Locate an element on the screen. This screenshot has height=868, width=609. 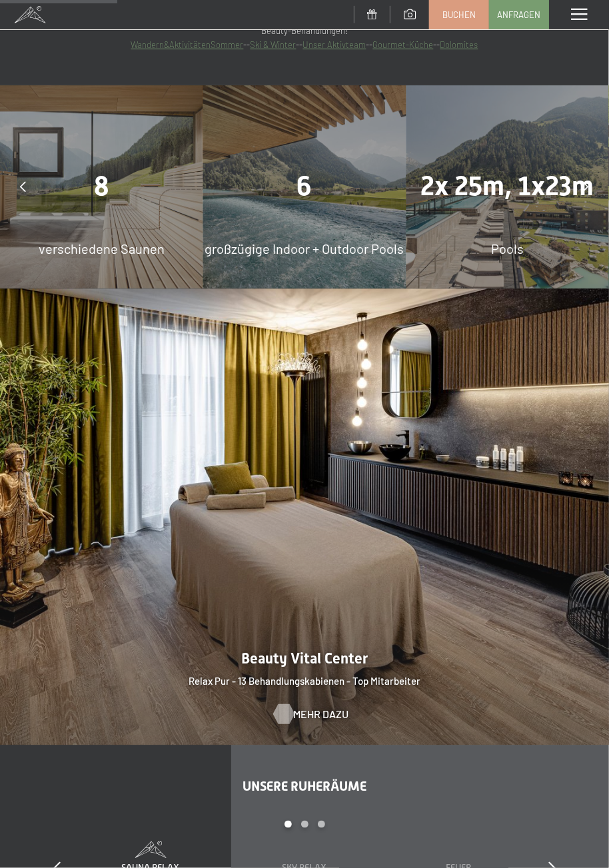
a: Mehr dazu is located at coordinates (304, 714).